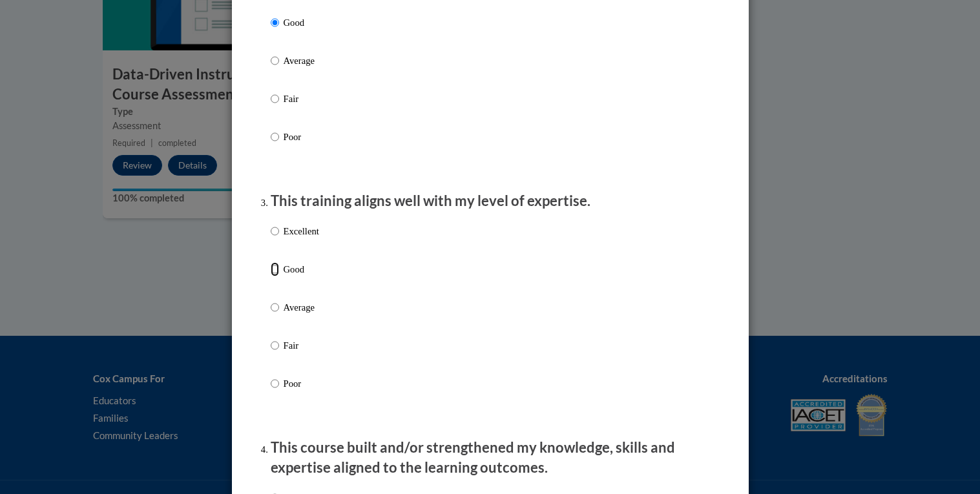  I want to click on p: Excellent, so click(301, 231).